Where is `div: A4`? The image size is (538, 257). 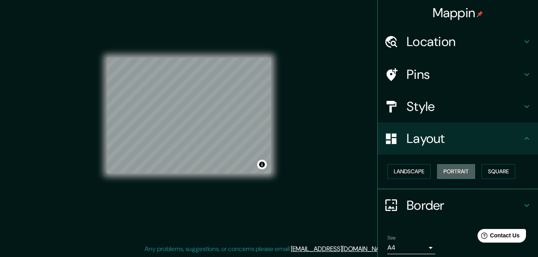
div: A4 is located at coordinates (411, 248).